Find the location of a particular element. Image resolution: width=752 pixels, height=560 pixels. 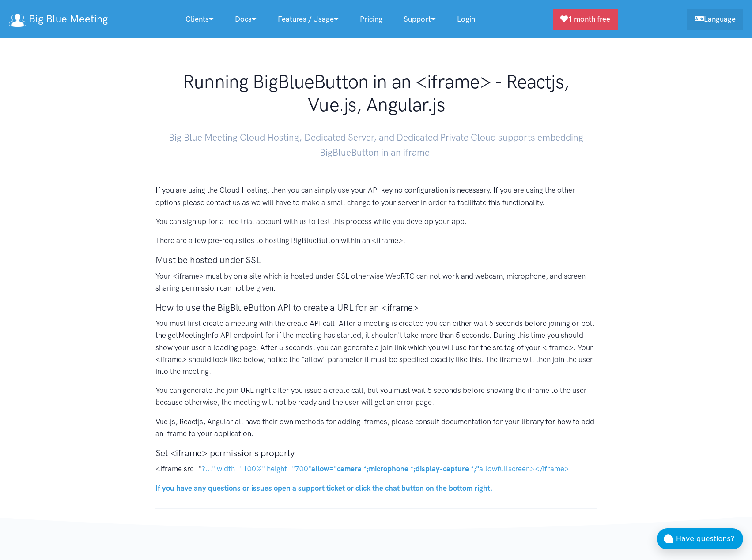

p: You can sign up for a free trial account with us to test this process while you develop your app. is located at coordinates (376, 221).